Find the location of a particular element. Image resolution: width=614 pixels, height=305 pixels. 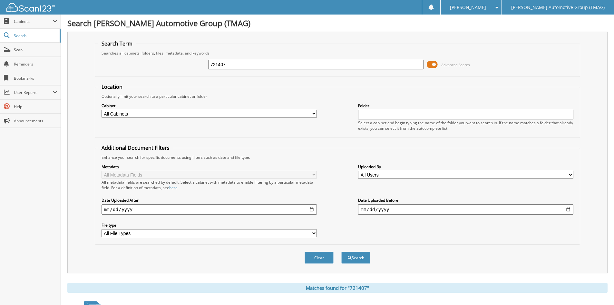

span: Help is located at coordinates (35, 106).